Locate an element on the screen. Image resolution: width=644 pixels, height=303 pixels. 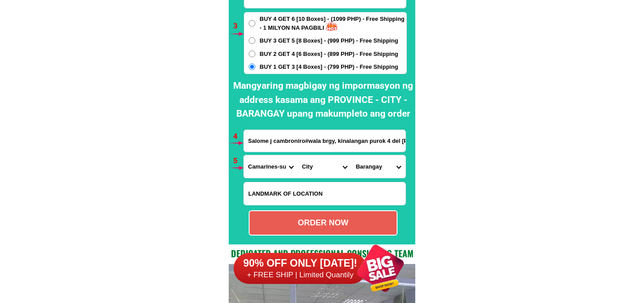
div: ORDER NOW is located at coordinates (323, 223).